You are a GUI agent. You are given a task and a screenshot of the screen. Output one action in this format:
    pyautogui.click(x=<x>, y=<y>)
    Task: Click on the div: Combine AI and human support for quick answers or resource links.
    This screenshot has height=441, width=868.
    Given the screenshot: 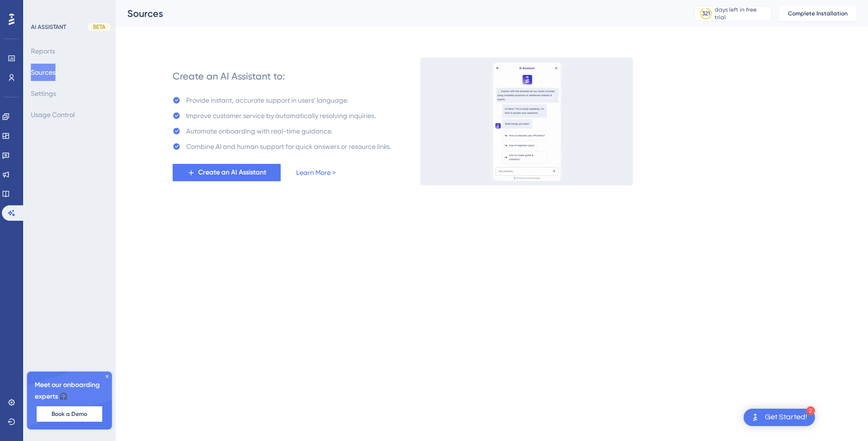 What is the action you would take?
    pyautogui.click(x=288, y=146)
    